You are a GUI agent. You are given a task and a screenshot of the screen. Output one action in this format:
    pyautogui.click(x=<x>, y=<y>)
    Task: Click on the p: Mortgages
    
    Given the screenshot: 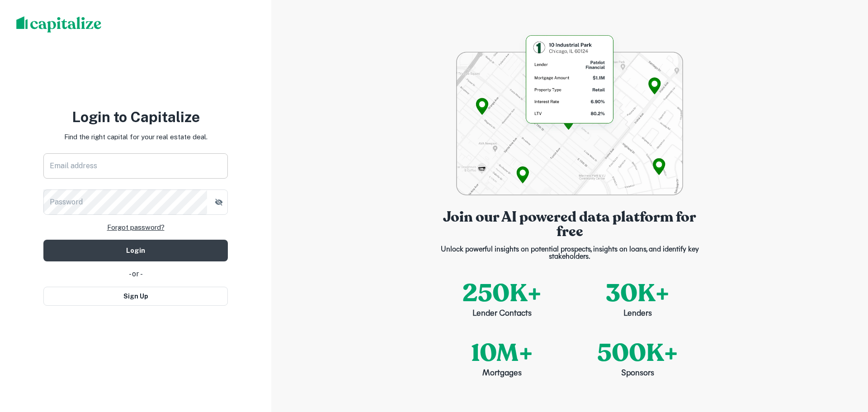 What is the action you would take?
    pyautogui.click(x=502, y=374)
    